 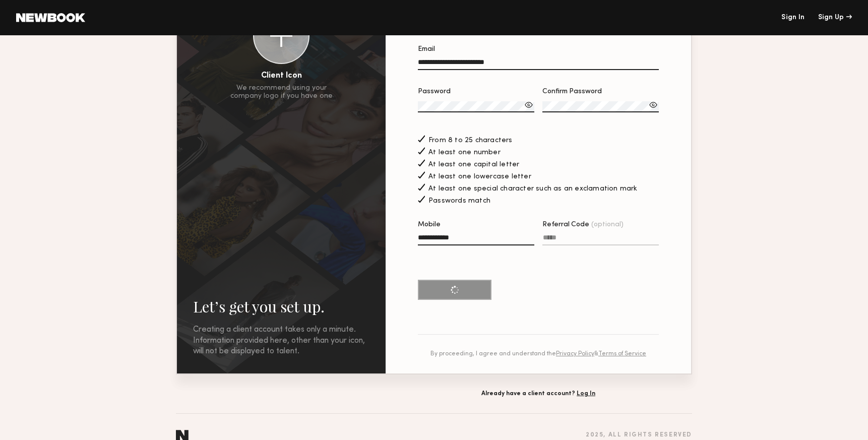 I want to click on span: At least one number, so click(x=465, y=152).